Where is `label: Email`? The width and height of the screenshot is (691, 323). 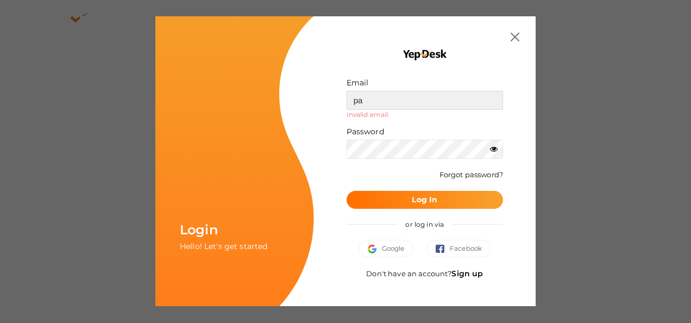
label: Email is located at coordinates (358, 83).